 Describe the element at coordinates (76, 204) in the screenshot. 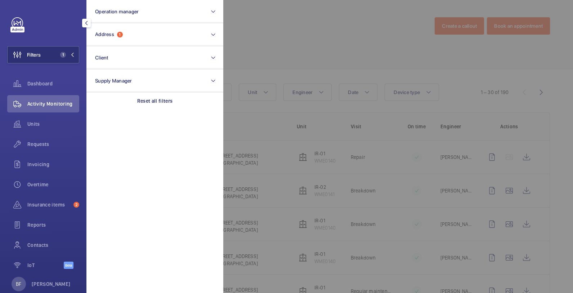

I see `span: 2` at that location.